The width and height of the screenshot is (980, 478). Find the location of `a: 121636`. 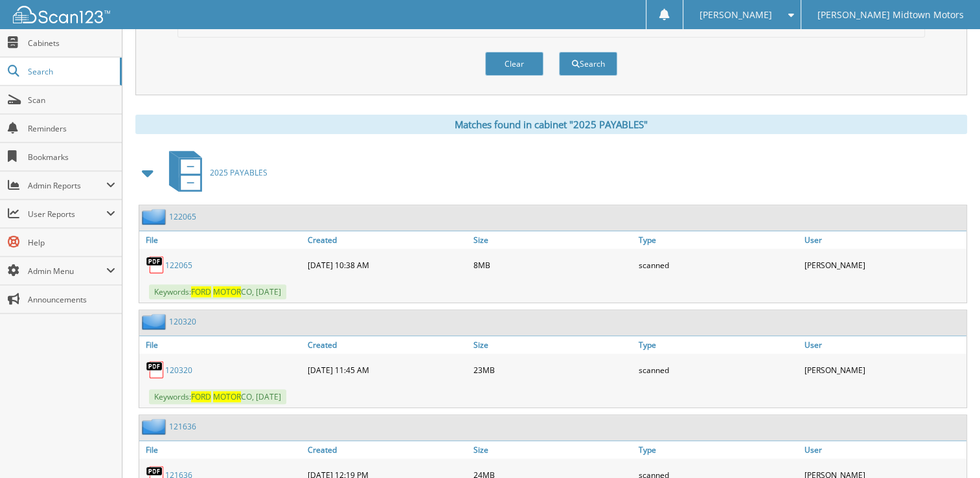

a: 121636 is located at coordinates (182, 426).